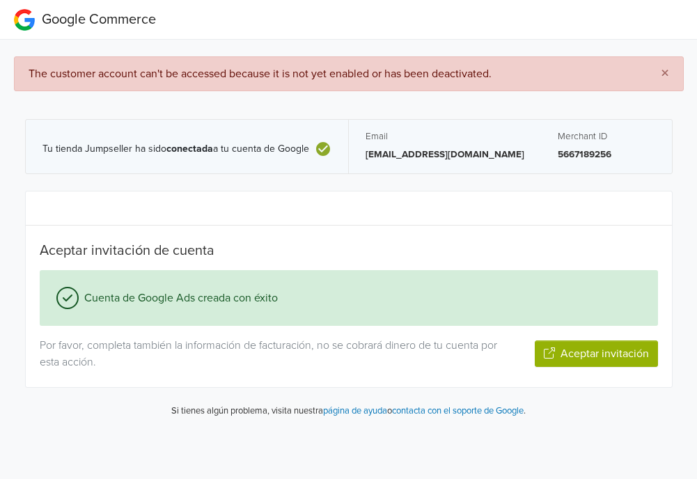 Image resolution: width=697 pixels, height=479 pixels. I want to click on b: conectada, so click(189, 148).